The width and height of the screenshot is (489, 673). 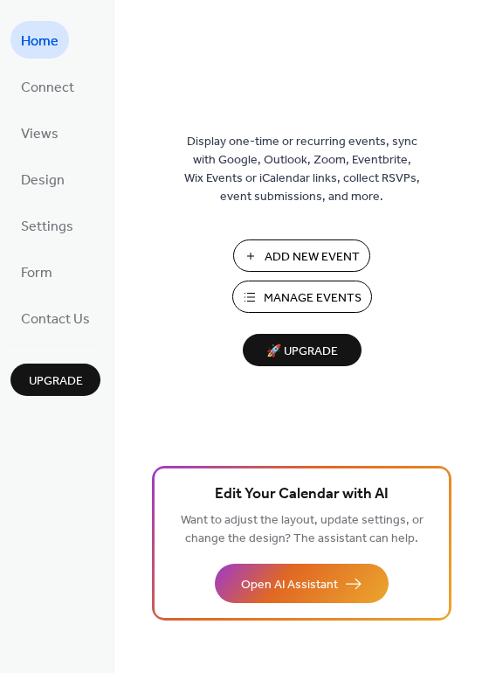 What do you see at coordinates (313, 298) in the screenshot?
I see `span: Manage Events` at bounding box center [313, 298].